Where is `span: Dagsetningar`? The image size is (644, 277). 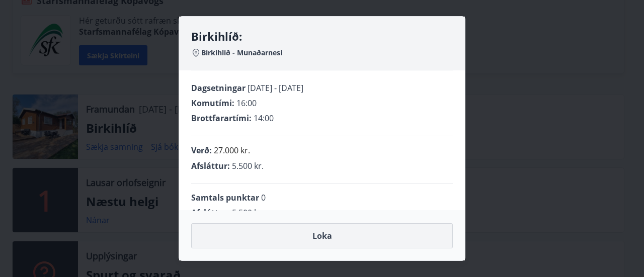
span: Dagsetningar is located at coordinates (218, 88).